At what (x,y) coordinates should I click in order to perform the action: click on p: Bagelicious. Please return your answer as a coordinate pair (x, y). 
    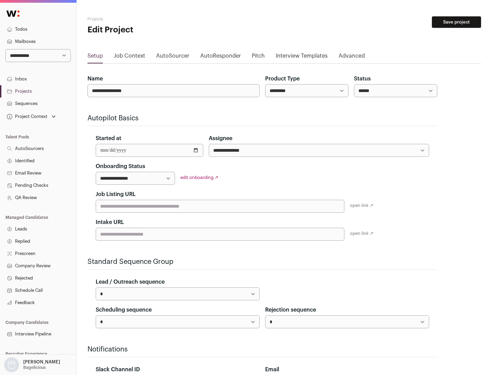
    Looking at the image, I should click on (34, 368).